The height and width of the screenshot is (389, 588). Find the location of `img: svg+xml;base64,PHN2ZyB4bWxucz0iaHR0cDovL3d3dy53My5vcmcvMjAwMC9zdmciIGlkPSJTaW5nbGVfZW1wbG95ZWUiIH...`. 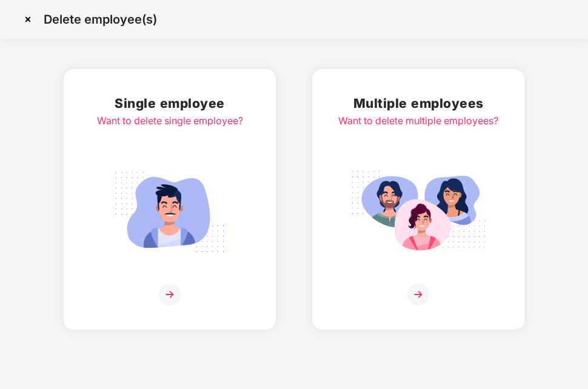

img: svg+xml;base64,PHN2ZyB4bWxucz0iaHR0cDovL3d3dy53My5vcmcvMjAwMC9zdmciIGlkPSJTaW5nbGVfZW1wbG95ZWUiIH... is located at coordinates (170, 212).